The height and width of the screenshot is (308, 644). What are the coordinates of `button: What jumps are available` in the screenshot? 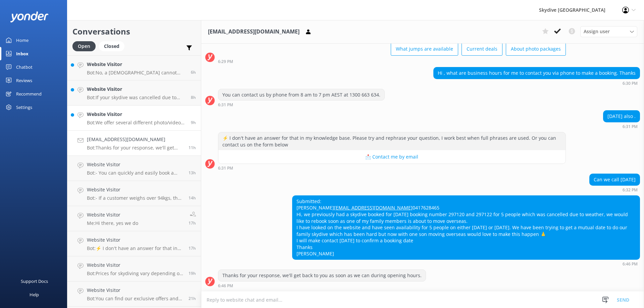 It's located at (424, 49).